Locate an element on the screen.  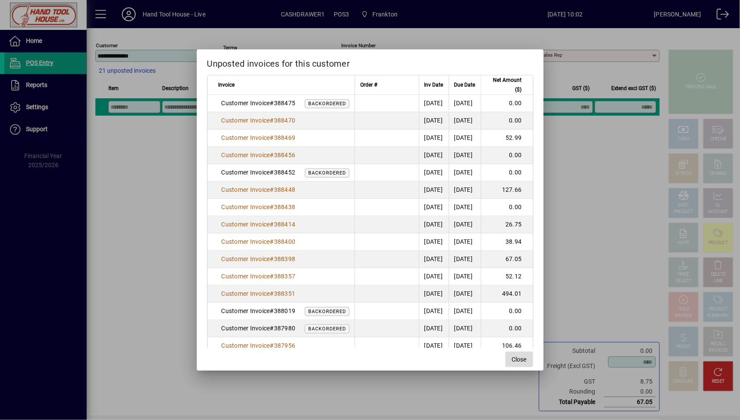
span: 388398 is located at coordinates (285, 259).